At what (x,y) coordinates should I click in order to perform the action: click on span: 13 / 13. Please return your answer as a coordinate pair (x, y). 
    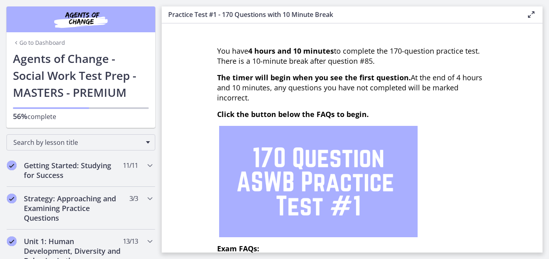
    Looking at the image, I should click on (130, 242).